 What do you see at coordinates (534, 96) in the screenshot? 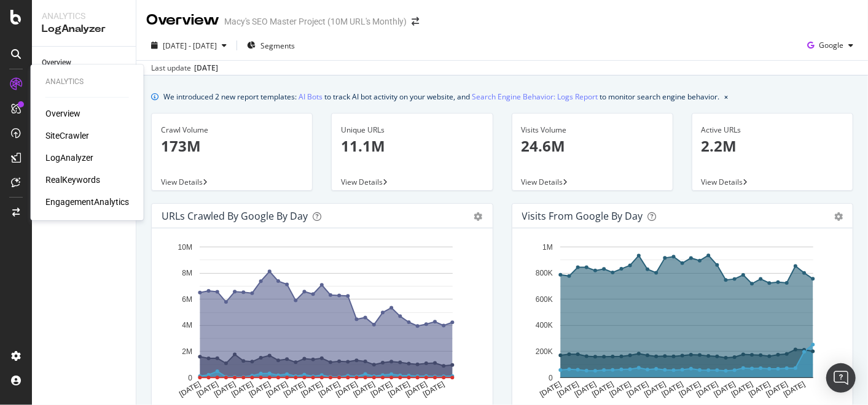
I see `a: Search Engine Behavior: Logs Report` at bounding box center [534, 96].